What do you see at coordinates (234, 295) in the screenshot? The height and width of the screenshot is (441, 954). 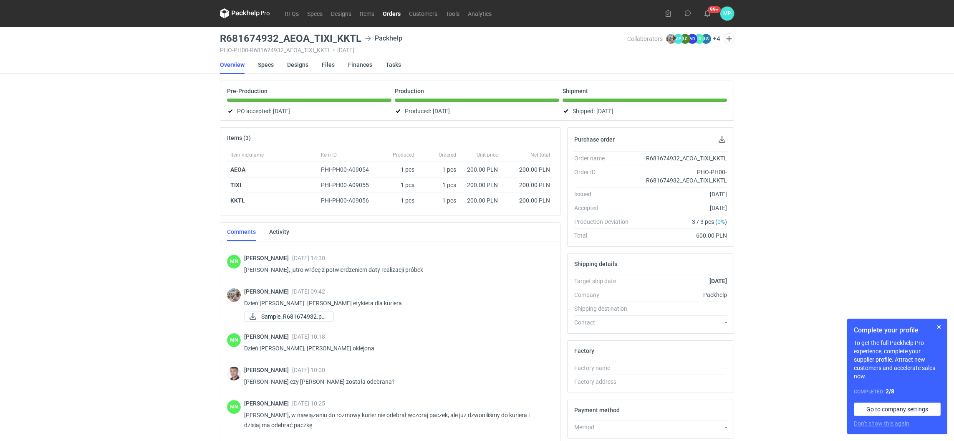 I see `div: Michał Palasek` at bounding box center [234, 295].